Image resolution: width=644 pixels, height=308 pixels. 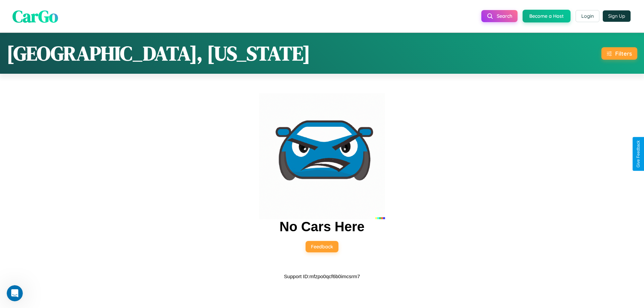 I want to click on button: Filters, so click(x=619, y=53).